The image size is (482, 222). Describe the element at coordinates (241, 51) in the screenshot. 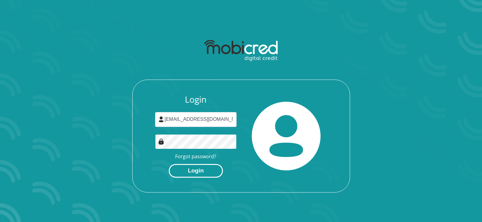

I see `img: mobicred logo` at that location.